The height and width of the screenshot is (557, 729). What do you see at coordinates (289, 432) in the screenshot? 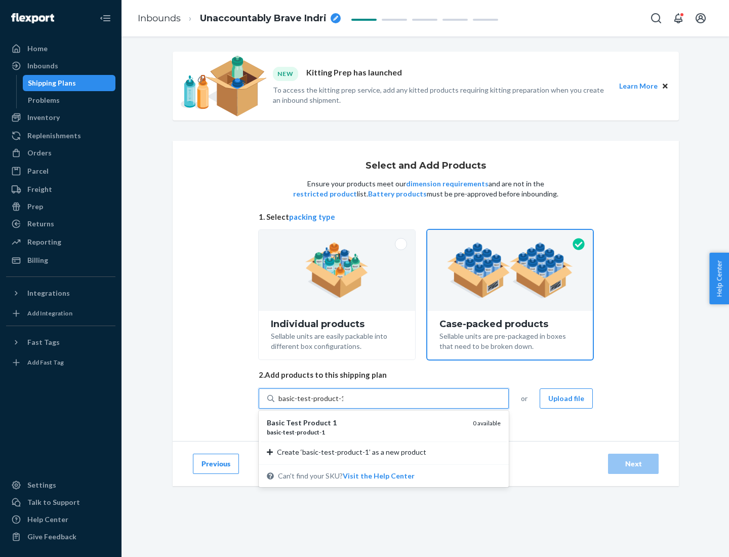
I see `em: test` at bounding box center [289, 432].